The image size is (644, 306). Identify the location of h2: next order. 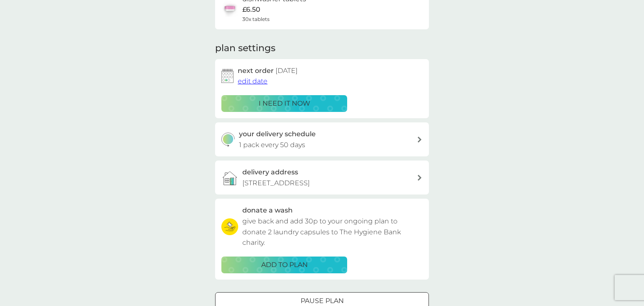
(268, 71).